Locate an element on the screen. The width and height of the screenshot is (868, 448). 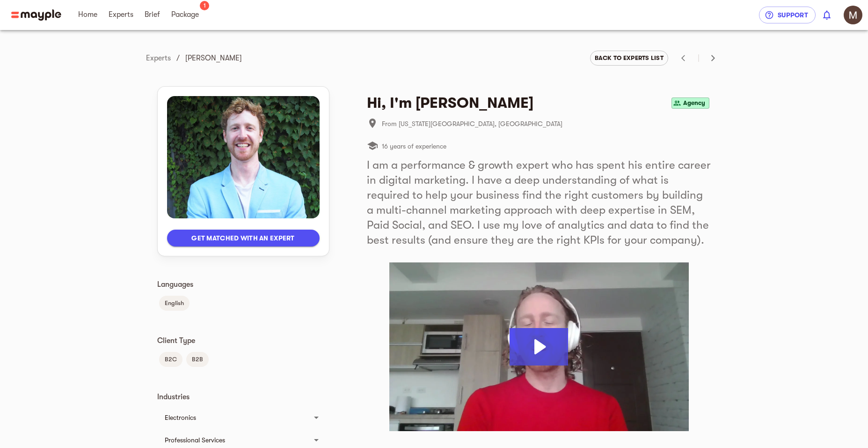
span: Agency is located at coordinates (694, 103).